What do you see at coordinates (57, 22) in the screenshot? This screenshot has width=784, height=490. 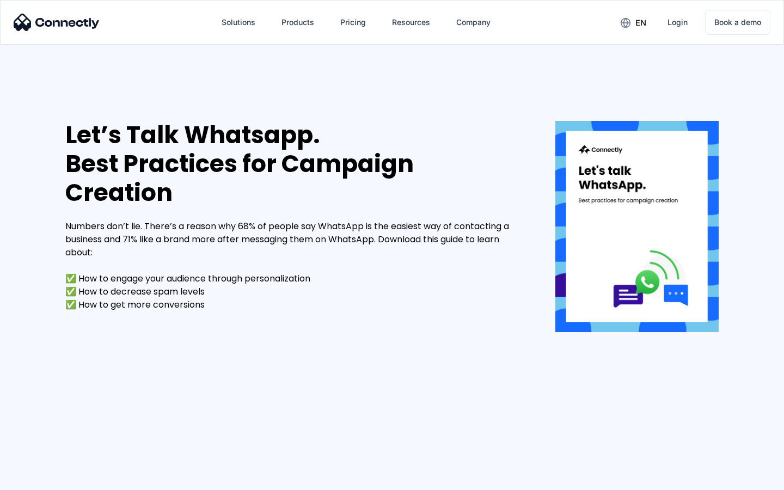 I see `img: Connectly Logo` at bounding box center [57, 22].